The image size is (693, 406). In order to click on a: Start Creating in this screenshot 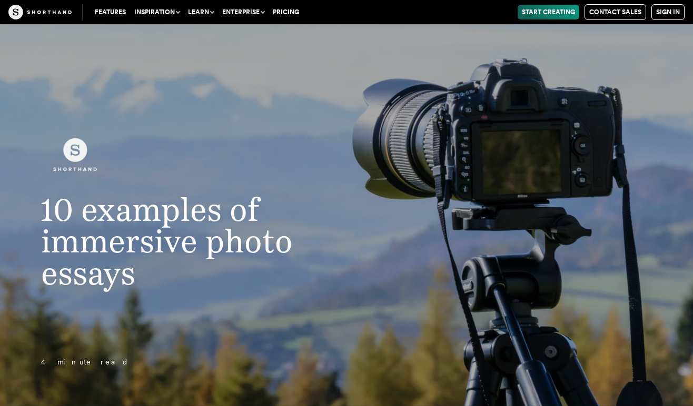, I will do `click(548, 12)`.